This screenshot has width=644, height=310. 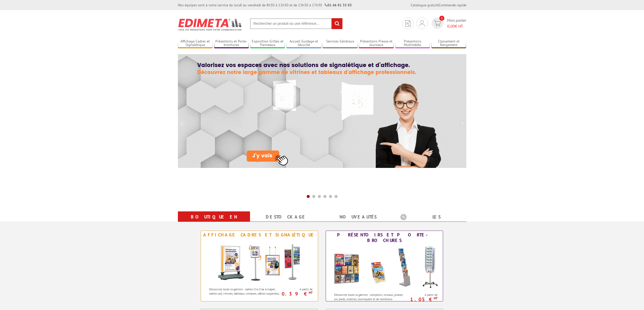 I want to click on p: Découvrez toute la gamme : comptoirs, muraux, pliants, sur pieds, mobiles, tourniquets et de nomb..., so click(x=370, y=299).